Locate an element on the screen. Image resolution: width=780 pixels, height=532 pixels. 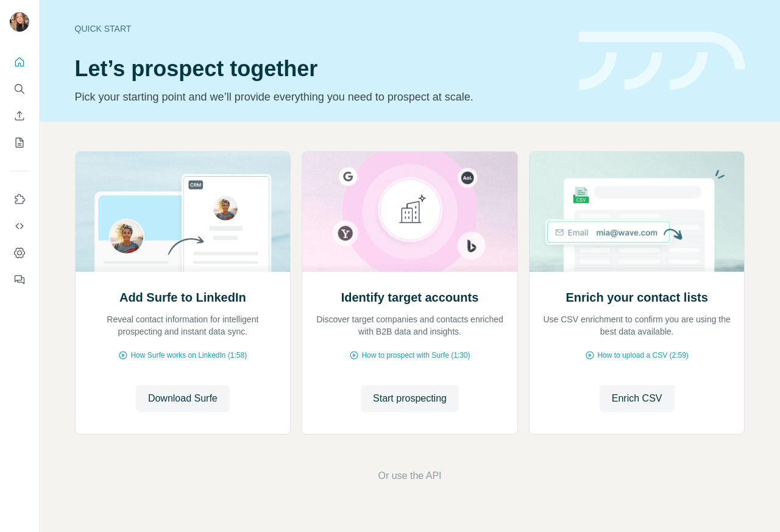
img: Add Surfe to LinkedIn is located at coordinates (183, 211).